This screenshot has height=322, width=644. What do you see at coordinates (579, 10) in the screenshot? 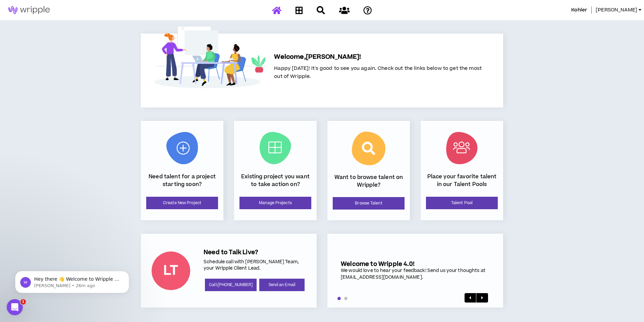
I see `span: Kohler` at bounding box center [579, 10].